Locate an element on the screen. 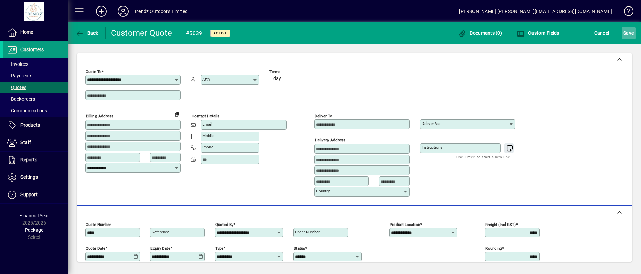  span: Communications is located at coordinates (27, 111).